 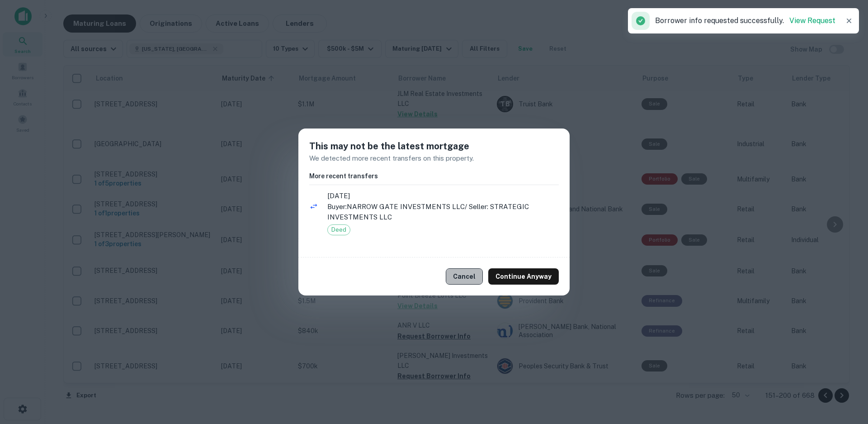 I want to click on div: Chat Widget, so click(x=845, y=373).